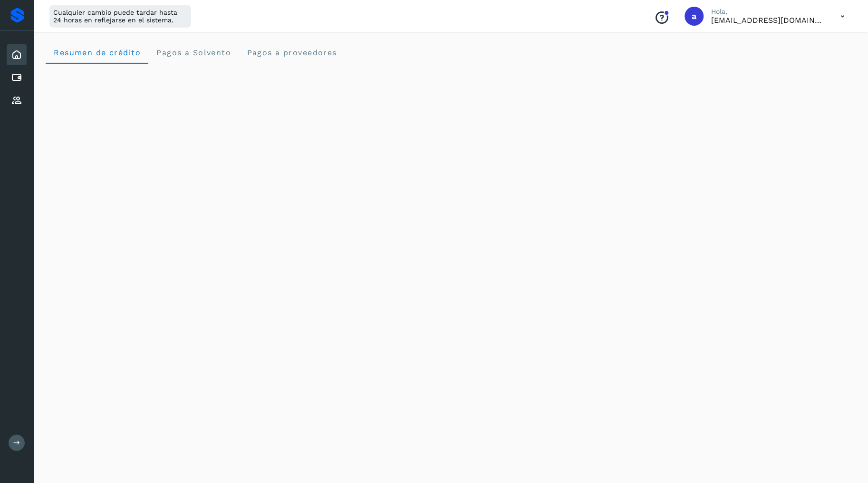 Image resolution: width=868 pixels, height=483 pixels. Describe the element at coordinates (769, 20) in the screenshot. I see `p: administracion@logistify.com.mx` at that location.